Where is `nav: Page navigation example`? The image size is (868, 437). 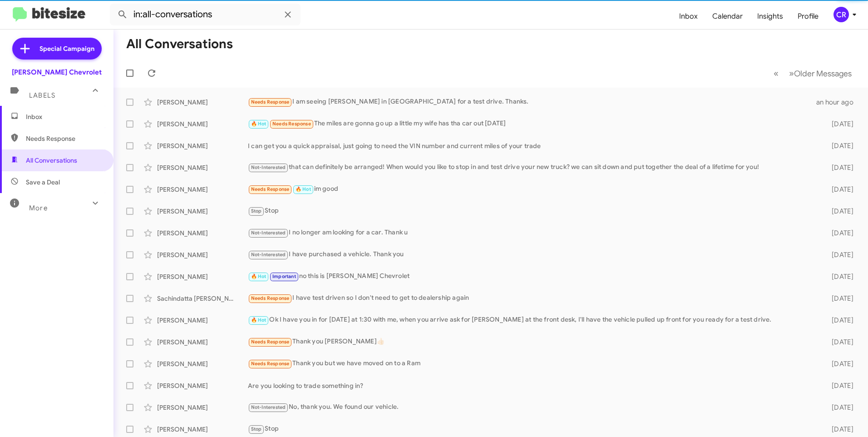 nav: Page navigation example is located at coordinates (813, 73).